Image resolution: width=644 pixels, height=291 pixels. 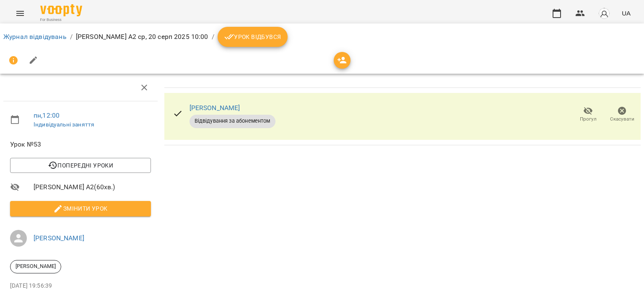 What do you see at coordinates (81, 208) in the screenshot?
I see `span: Змінити урок` at bounding box center [81, 208].